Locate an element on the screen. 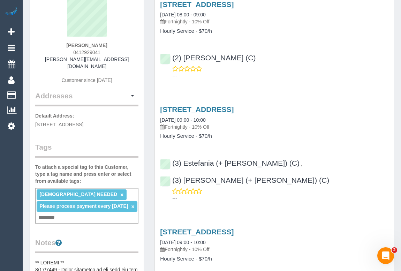  img: Automaid Logo is located at coordinates (11, 12).